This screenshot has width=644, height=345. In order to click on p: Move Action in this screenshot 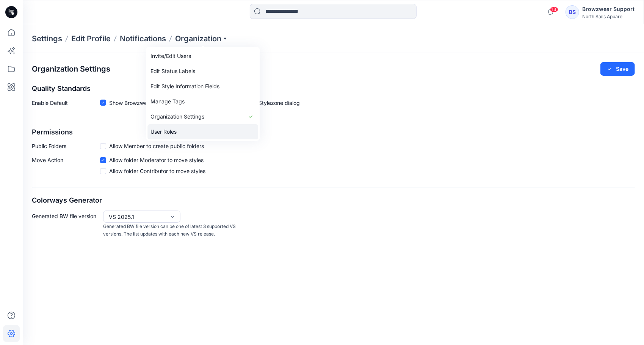, I will do `click(66, 167)`.